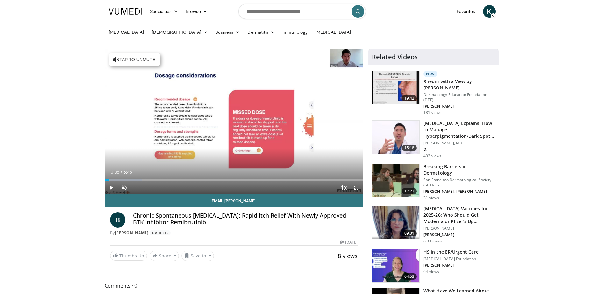 This screenshot has width=604, height=294. What do you see at coordinates (302, 11) in the screenshot?
I see `input: Search topics, interventions` at bounding box center [302, 11].